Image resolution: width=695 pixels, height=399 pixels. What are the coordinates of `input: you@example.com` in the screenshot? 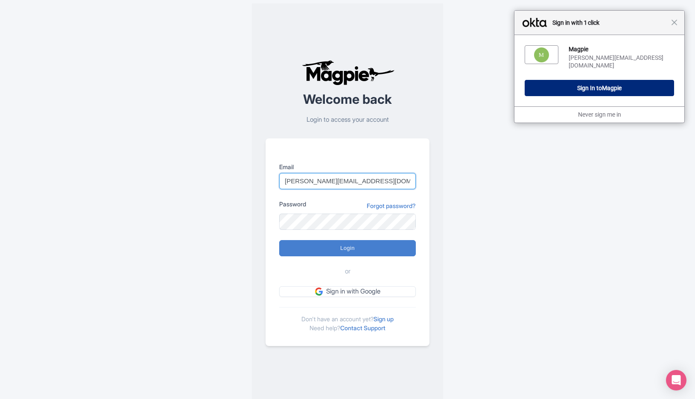 It's located at (348, 181).